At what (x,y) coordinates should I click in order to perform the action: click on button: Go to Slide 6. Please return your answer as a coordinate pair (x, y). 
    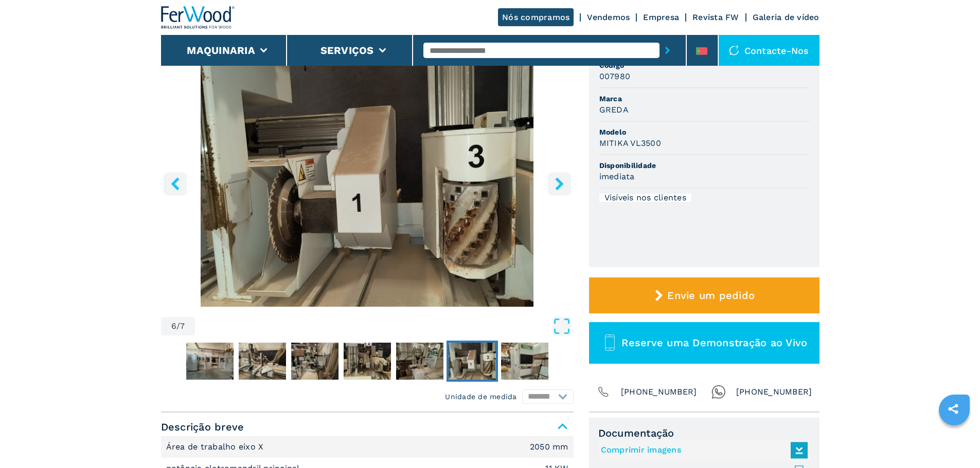
    Looking at the image, I should click on (472, 361).